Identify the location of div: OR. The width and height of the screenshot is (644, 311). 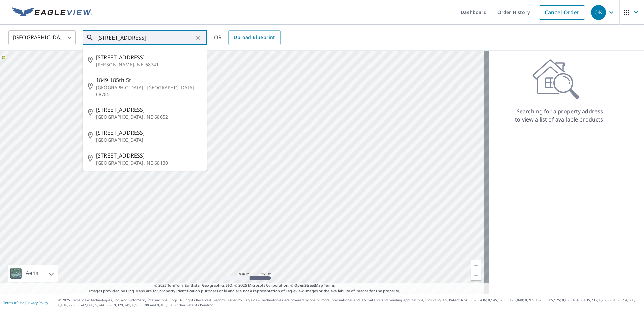
(247, 38).